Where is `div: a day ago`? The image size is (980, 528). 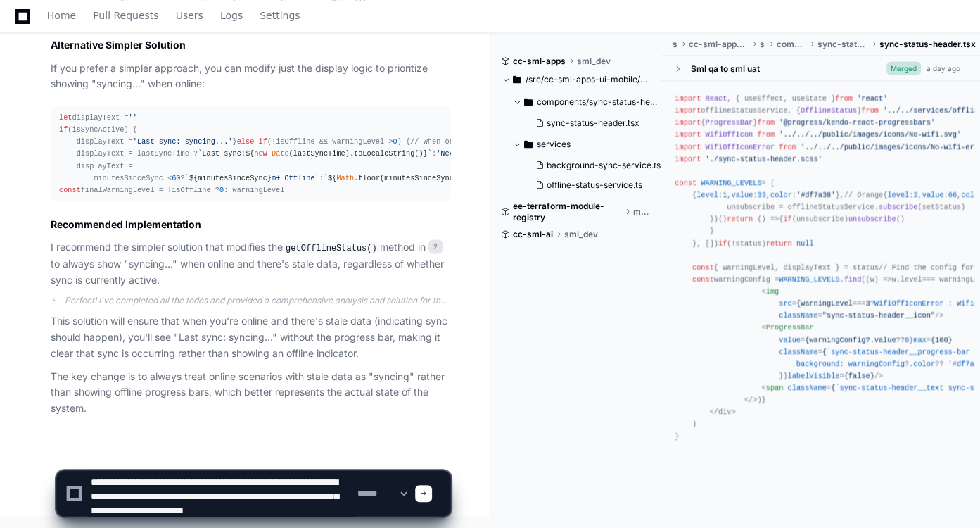 div: a day ago is located at coordinates (944, 67).